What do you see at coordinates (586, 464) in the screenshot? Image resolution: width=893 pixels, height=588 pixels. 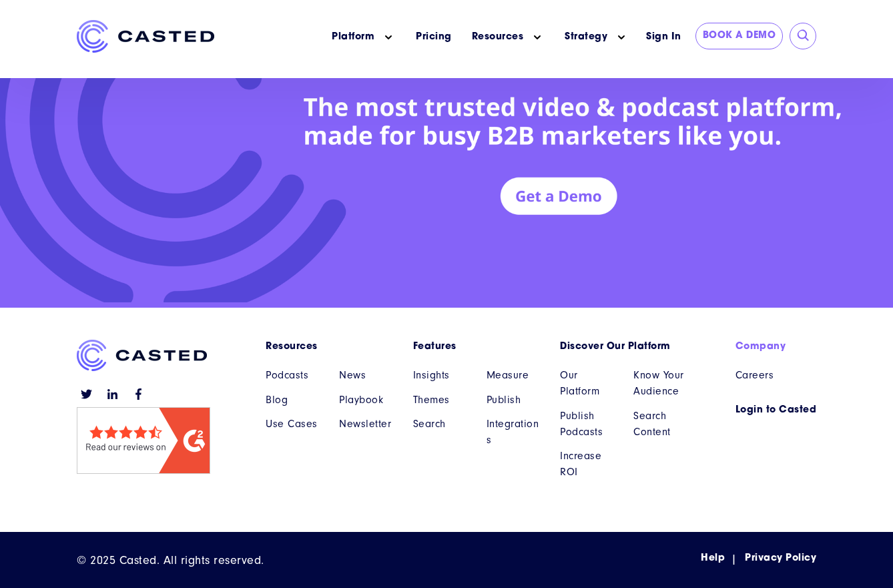 I see `a: Increase ROI` at bounding box center [586, 464].